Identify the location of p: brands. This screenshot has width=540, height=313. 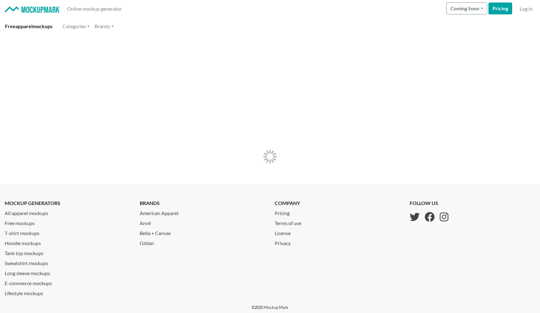
(203, 203).